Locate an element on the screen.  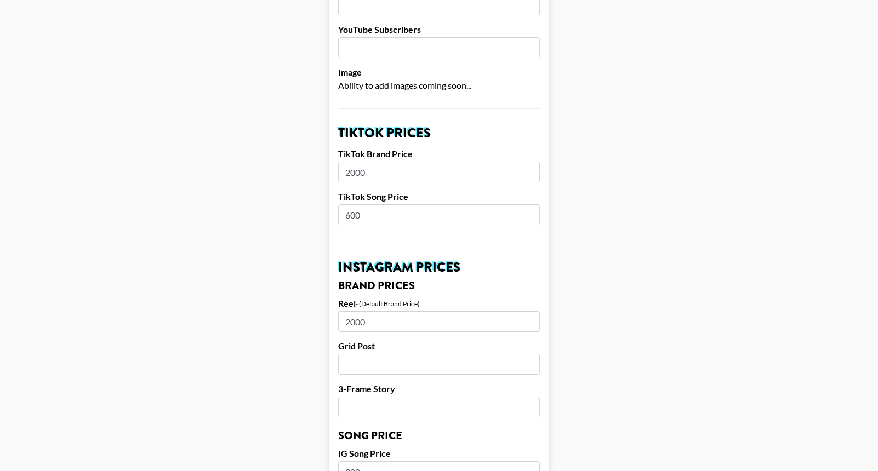
label: Reel is located at coordinates (347, 304).